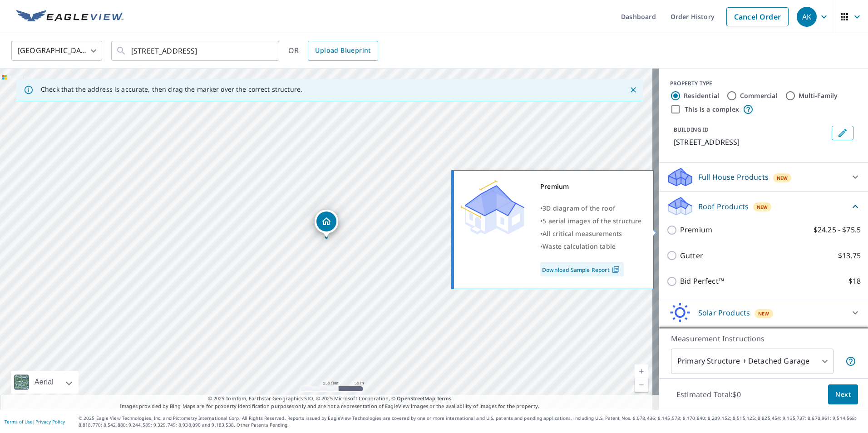 The image size is (868, 433). I want to click on div: Full House ProductsNew, so click(764, 177).